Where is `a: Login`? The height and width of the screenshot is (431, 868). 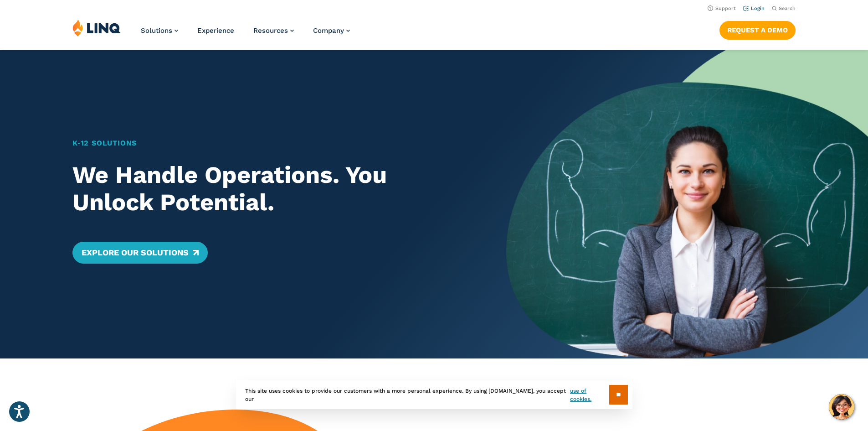
a: Login is located at coordinates (753, 8).